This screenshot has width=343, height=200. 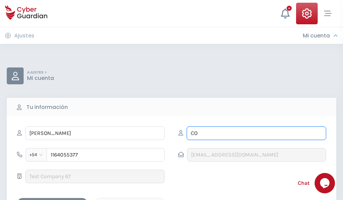 What do you see at coordinates (317, 36) in the screenshot?
I see `h3: Mi cuenta` at bounding box center [317, 36].